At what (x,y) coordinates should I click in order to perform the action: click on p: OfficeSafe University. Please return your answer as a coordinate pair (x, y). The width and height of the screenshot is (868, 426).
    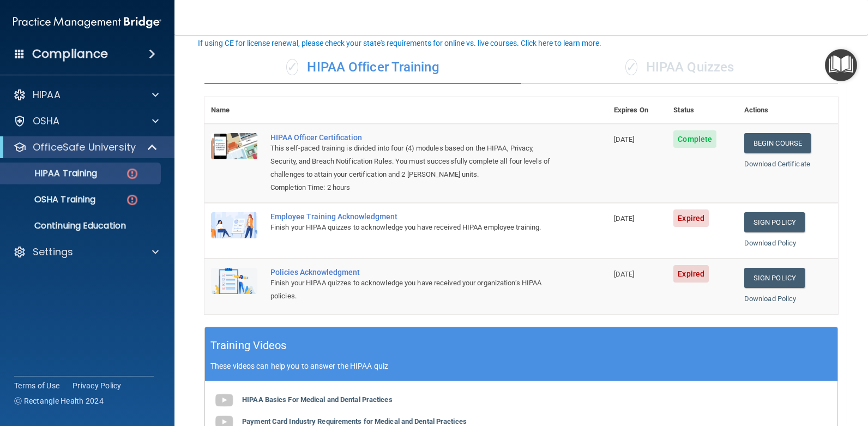
    Looking at the image, I should click on (84, 147).